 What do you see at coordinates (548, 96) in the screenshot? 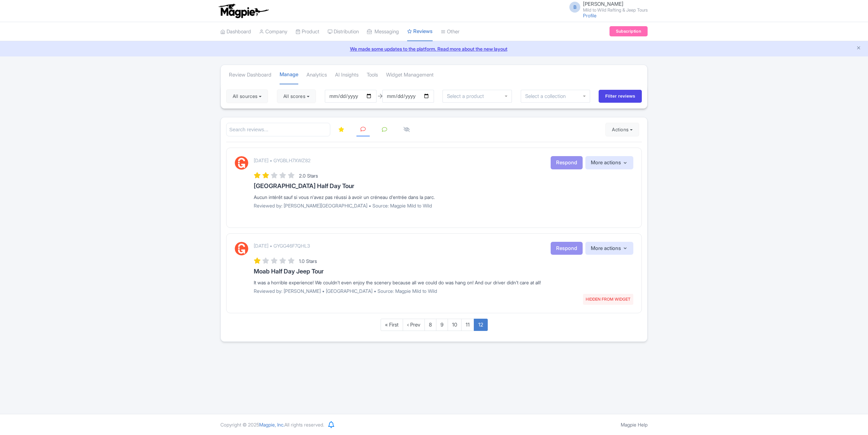
I see `input: Select a collection` at bounding box center [548, 96].